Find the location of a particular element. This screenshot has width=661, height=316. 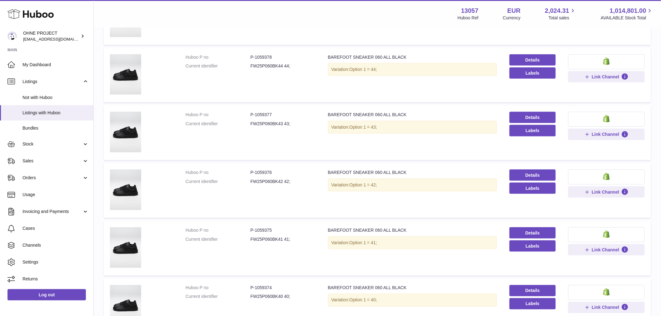

span: Option 1 = 41; is located at coordinates (363, 243).